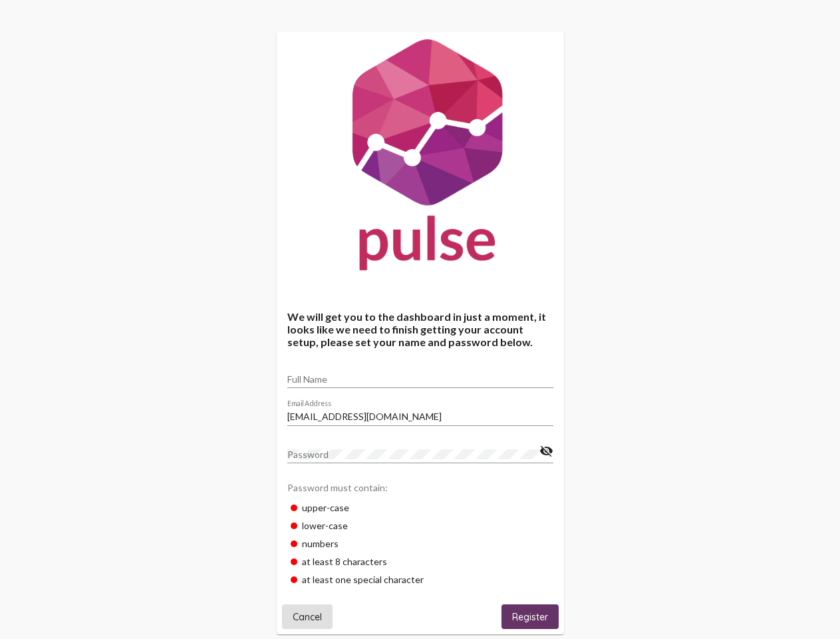  What do you see at coordinates (420, 525) in the screenshot?
I see `div: lower-case` at bounding box center [420, 525].